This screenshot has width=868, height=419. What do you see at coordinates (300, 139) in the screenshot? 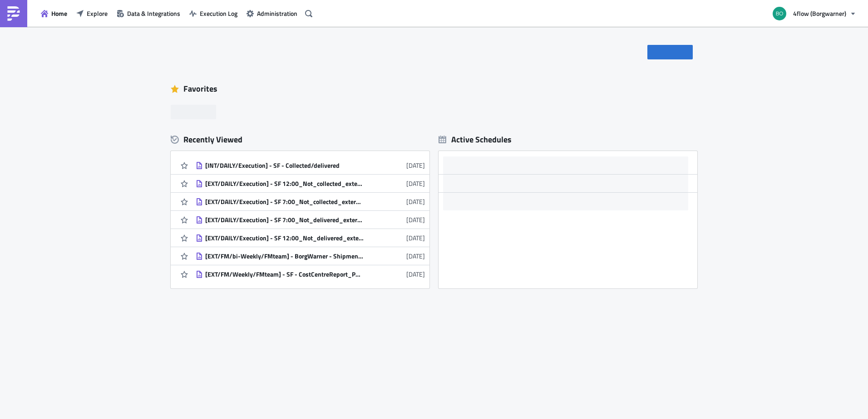
I see `div: Recently Viewed` at bounding box center [300, 139].